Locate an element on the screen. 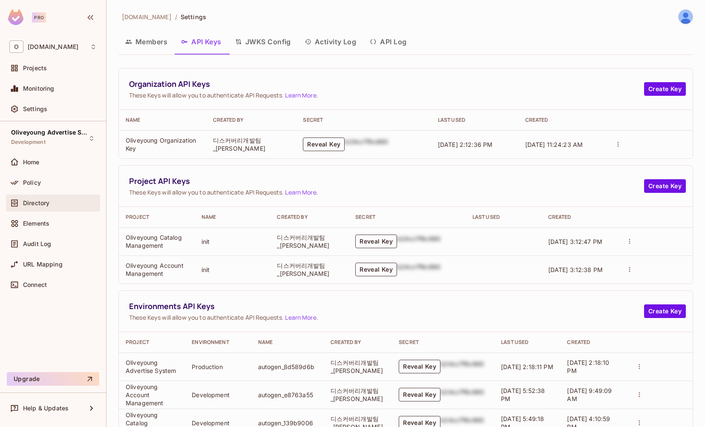  span: Audit Log is located at coordinates (37, 244).